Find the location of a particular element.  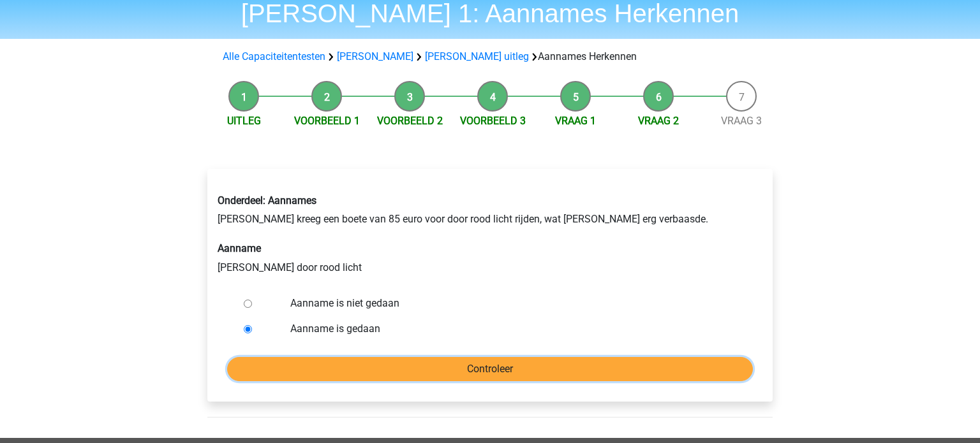

h6: Aanname is located at coordinates (490, 248).